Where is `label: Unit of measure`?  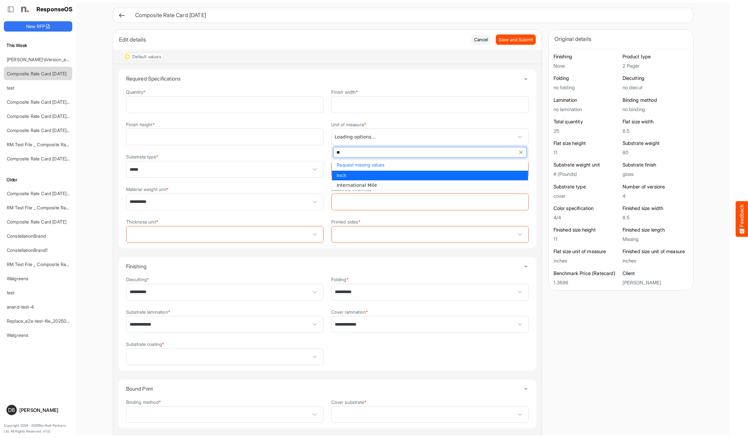 label: Unit of measure is located at coordinates (349, 124).